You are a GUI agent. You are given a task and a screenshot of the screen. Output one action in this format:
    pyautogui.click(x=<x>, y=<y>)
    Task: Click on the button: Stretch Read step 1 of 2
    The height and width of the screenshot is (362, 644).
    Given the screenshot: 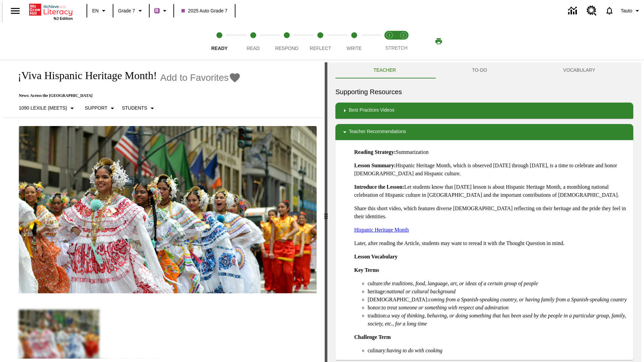 What is the action you would take?
    pyautogui.click(x=389, y=41)
    